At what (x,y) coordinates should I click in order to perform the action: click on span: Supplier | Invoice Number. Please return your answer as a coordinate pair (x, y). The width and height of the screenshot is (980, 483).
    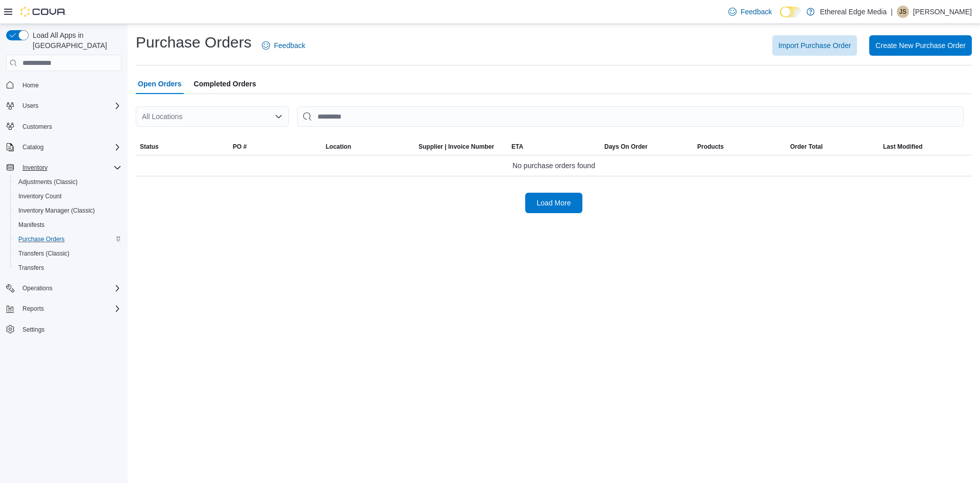
    Looking at the image, I should click on (457, 147).